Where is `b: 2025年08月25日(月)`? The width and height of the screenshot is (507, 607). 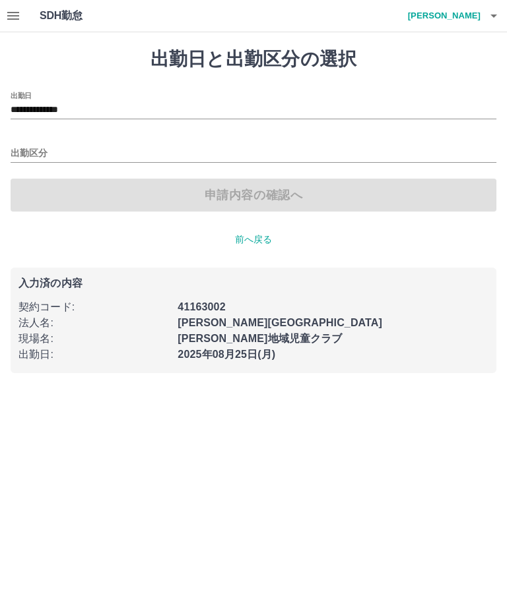 b: 2025年08月25日(月) is located at coordinates (226, 354).